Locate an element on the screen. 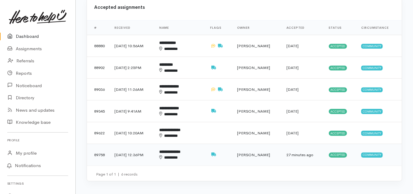 Image resolution: width=413 pixels, height=194 pixels. th: Status is located at coordinates (340, 28).